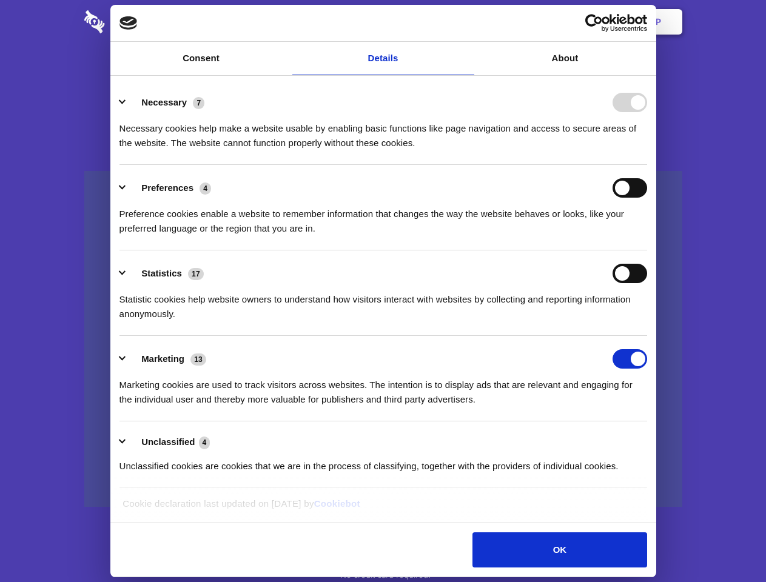  I want to click on button: Unclassified (4), so click(169, 442).